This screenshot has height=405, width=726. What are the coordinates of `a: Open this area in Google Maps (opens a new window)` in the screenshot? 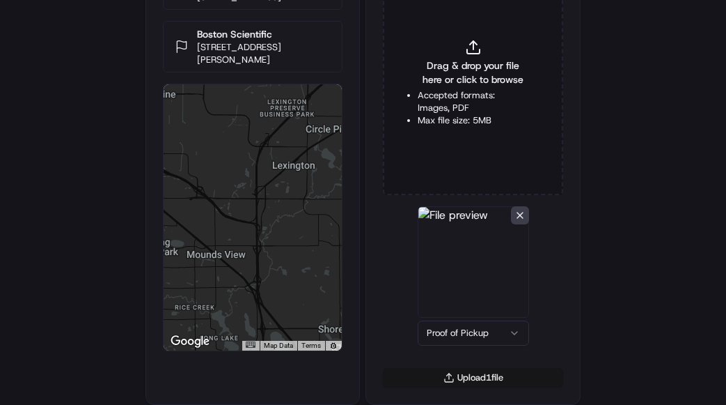 It's located at (190, 341).